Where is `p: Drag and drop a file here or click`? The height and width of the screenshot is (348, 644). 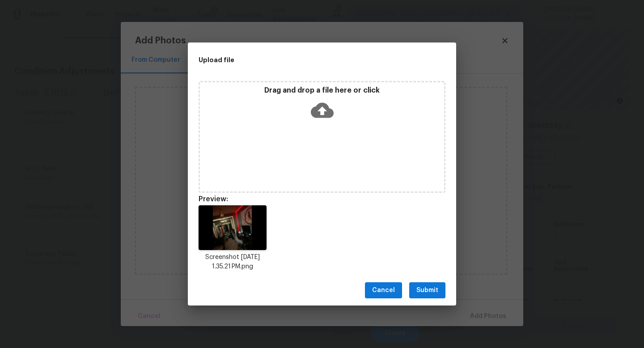 p: Drag and drop a file here or click is located at coordinates (322, 90).